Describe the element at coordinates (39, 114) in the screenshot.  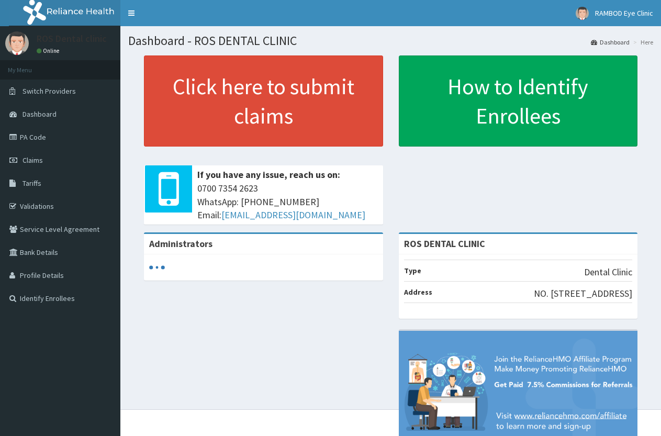
I see `span: Dashboard` at that location.